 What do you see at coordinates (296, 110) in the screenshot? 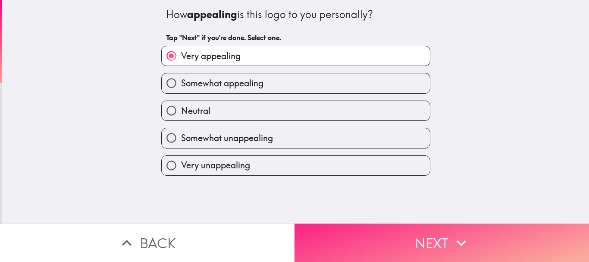
I see `button: Neutral` at bounding box center [296, 110].